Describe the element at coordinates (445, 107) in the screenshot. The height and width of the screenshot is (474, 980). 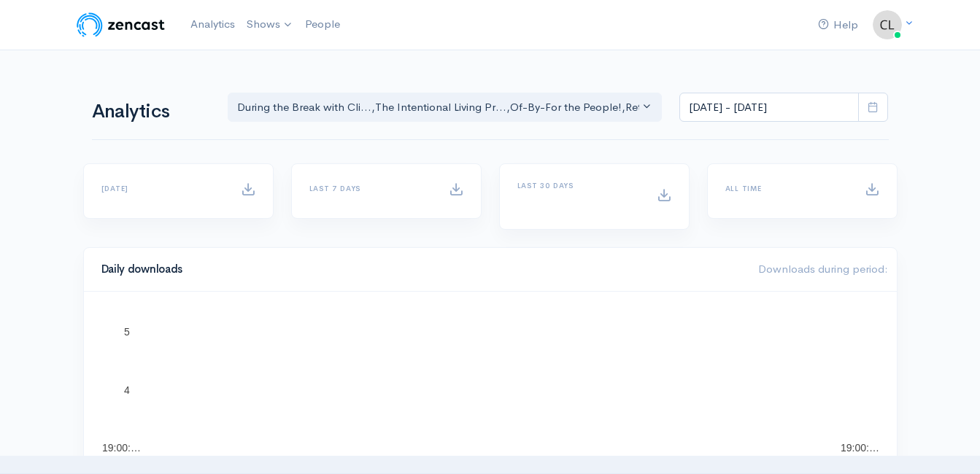
I see `button: During the Break with Cli..., The Intentional Living Pr..., Of-By-For the People!, Rethink - Rese...` at that location.